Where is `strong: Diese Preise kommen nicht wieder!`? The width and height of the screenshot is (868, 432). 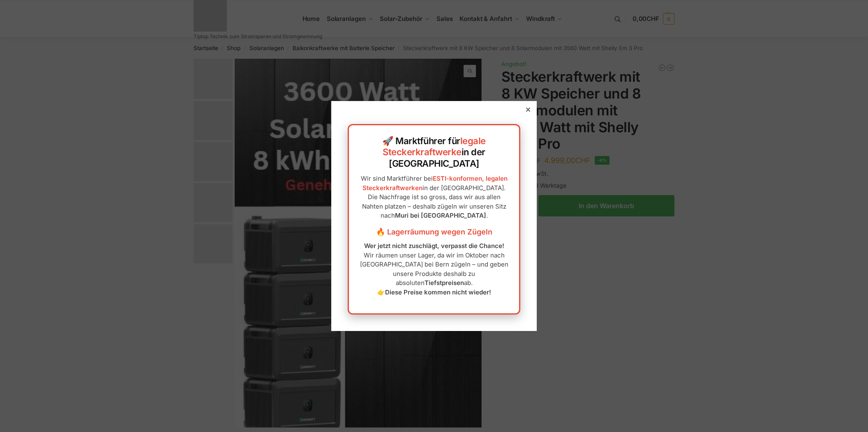 strong: Diese Preise kommen nicht wieder! is located at coordinates (438, 292).